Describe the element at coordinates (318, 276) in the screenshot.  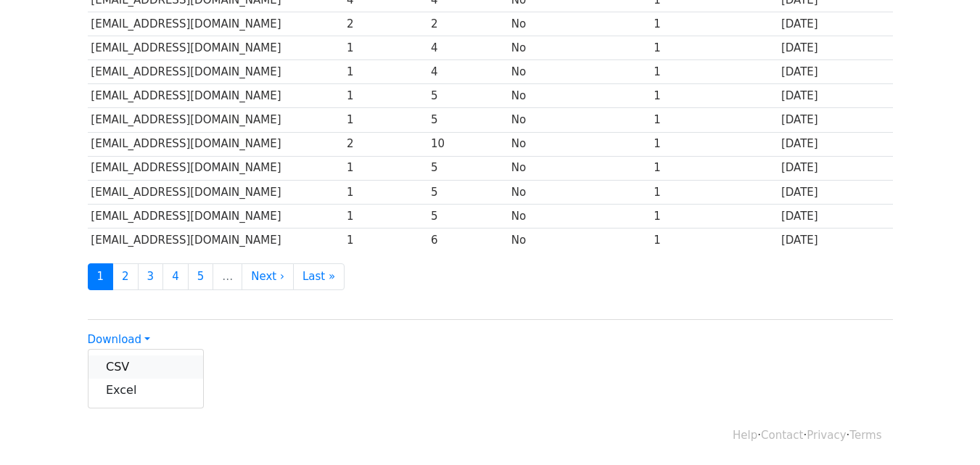
I see `a: Last »` at that location.